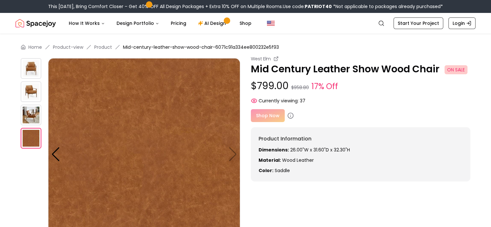  I want to click on a: Shop, so click(245, 23).